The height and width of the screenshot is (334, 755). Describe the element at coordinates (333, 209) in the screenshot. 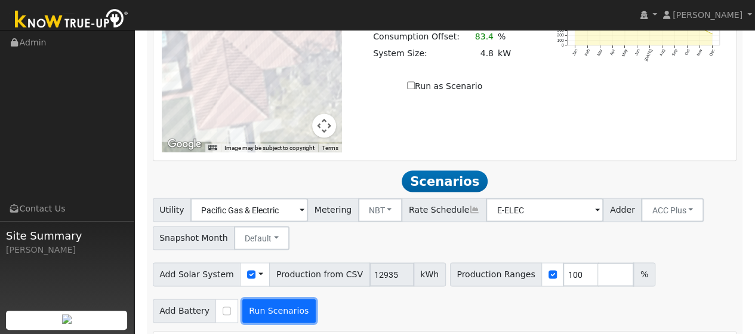

I see `span: Metering` at that location.